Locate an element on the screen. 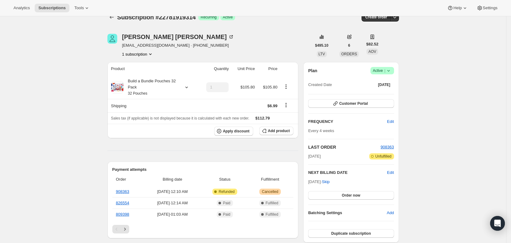 Image resolution: width=511 pixels, height=243 pixels. h2: Plan is located at coordinates (313, 71).